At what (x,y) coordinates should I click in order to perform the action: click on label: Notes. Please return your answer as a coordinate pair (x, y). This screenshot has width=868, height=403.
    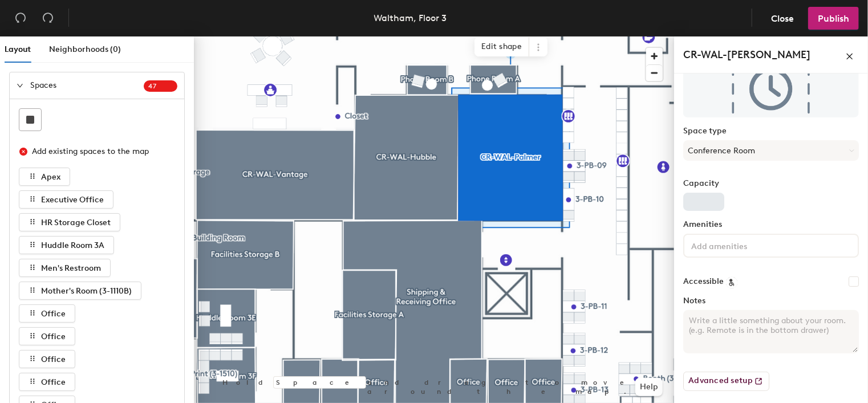
    Looking at the image, I should click on (771, 301).